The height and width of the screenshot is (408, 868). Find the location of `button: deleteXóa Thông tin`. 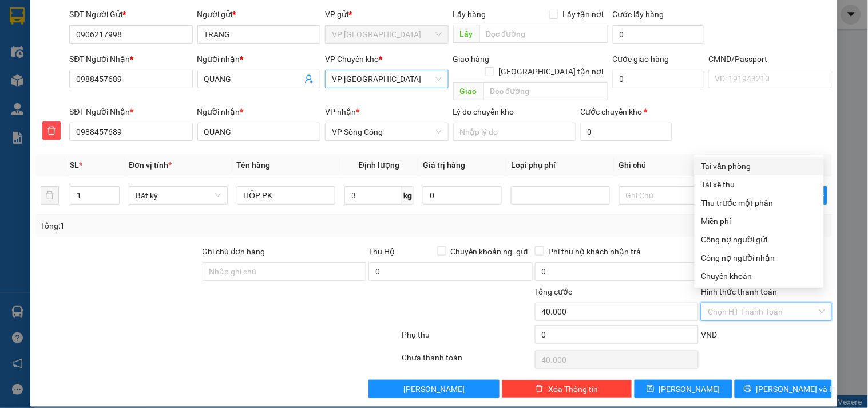

button: deleteXóa Thông tin is located at coordinates (567, 389).